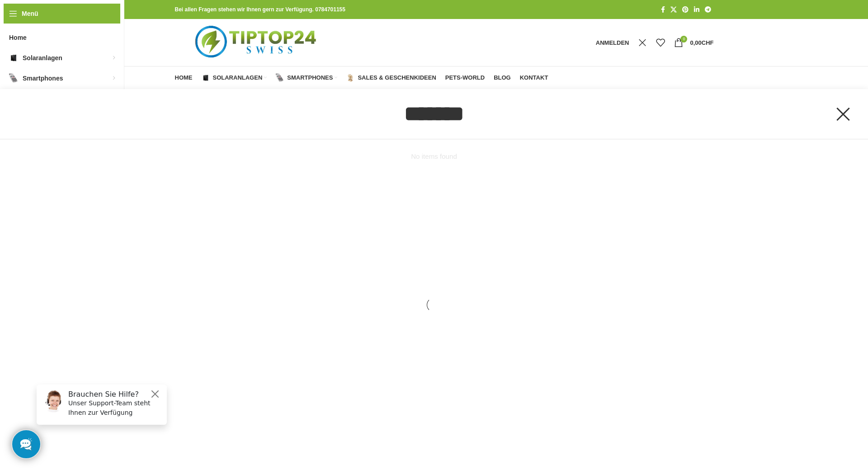  What do you see at coordinates (256, 42) in the screenshot?
I see `a: Logo der Website` at bounding box center [256, 42].